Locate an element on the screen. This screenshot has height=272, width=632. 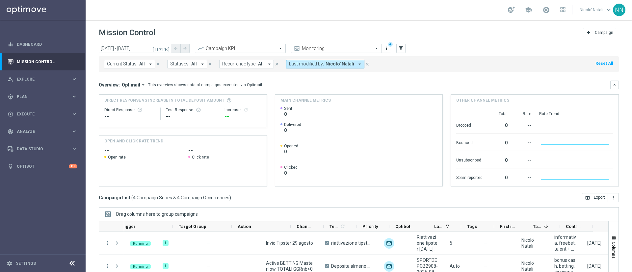
span: Riattivazione tipster 29.08.2025 Talent-Expert is located at coordinates (428, 243).